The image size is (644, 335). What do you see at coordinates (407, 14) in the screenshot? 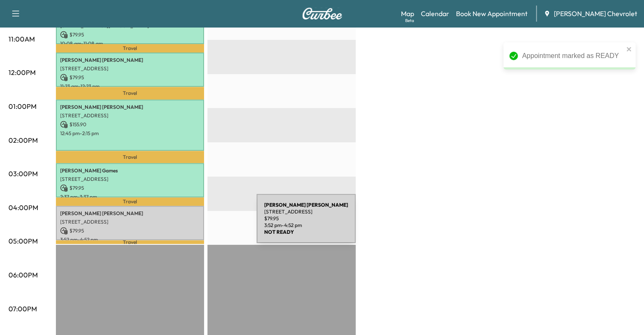
I see `a: MapBeta` at bounding box center [407, 14].